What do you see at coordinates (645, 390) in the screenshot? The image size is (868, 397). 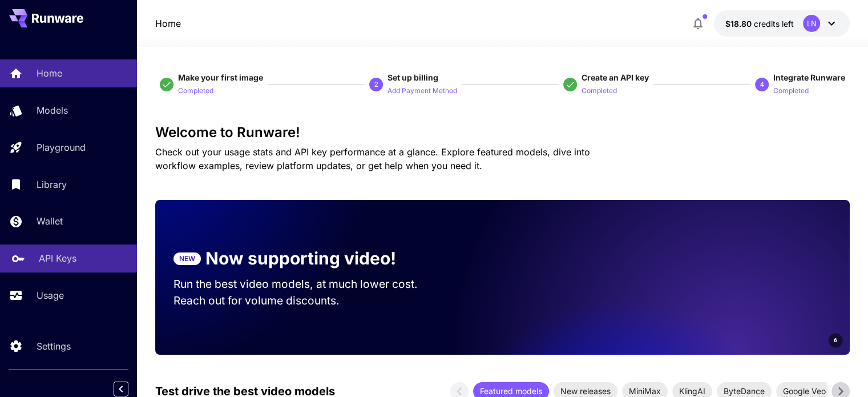 I see `span: MiniMax` at bounding box center [645, 390].